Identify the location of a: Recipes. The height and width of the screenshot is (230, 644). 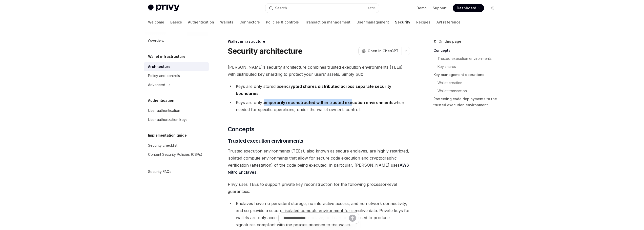
(423, 22).